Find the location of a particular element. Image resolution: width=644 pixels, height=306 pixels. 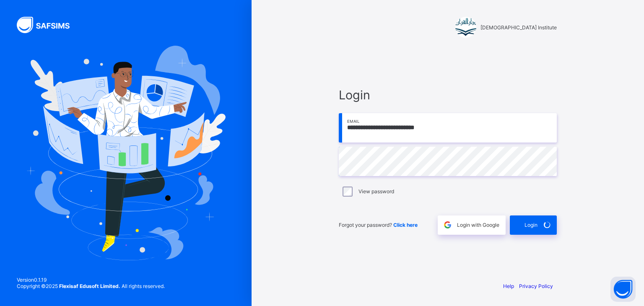

span: Login with Google is located at coordinates (478, 225).